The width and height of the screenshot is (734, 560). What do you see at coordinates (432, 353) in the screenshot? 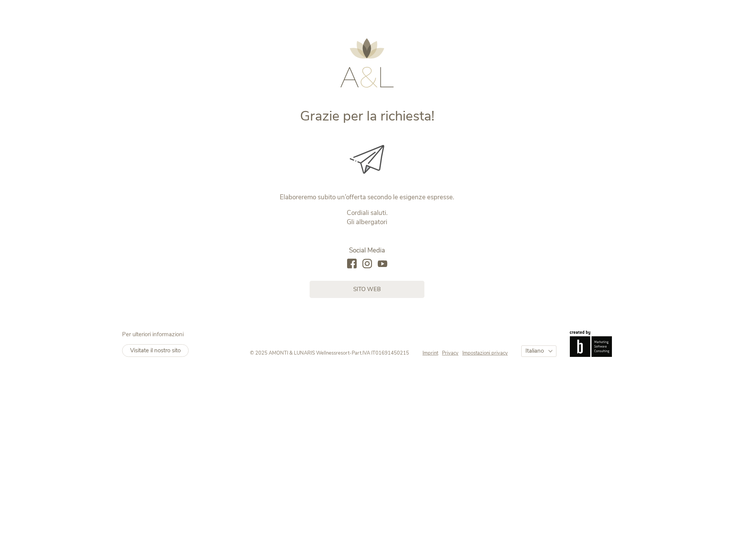
I see `a: Imprint` at bounding box center [432, 353].